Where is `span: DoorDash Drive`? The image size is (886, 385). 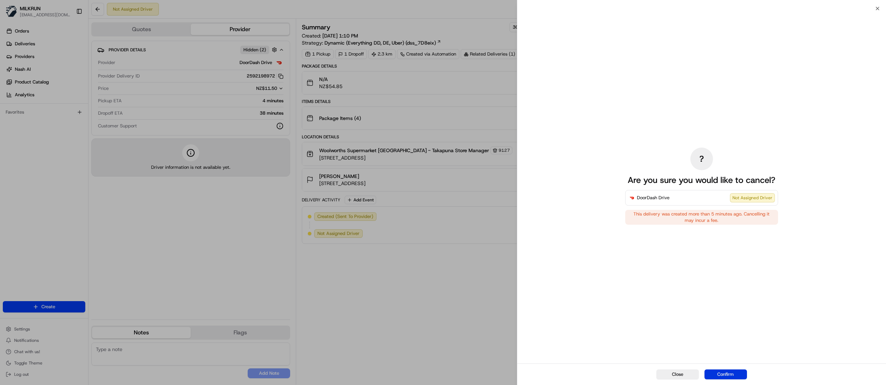
span: DoorDash Drive is located at coordinates (653, 198).